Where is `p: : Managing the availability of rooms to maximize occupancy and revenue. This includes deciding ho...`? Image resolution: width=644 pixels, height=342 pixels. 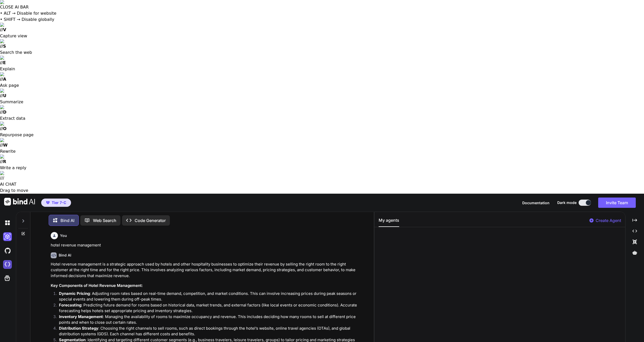 p: : Managing the availability of rooms to maximize occupancy and revenue. This includes deciding ho... is located at coordinates (209, 320).